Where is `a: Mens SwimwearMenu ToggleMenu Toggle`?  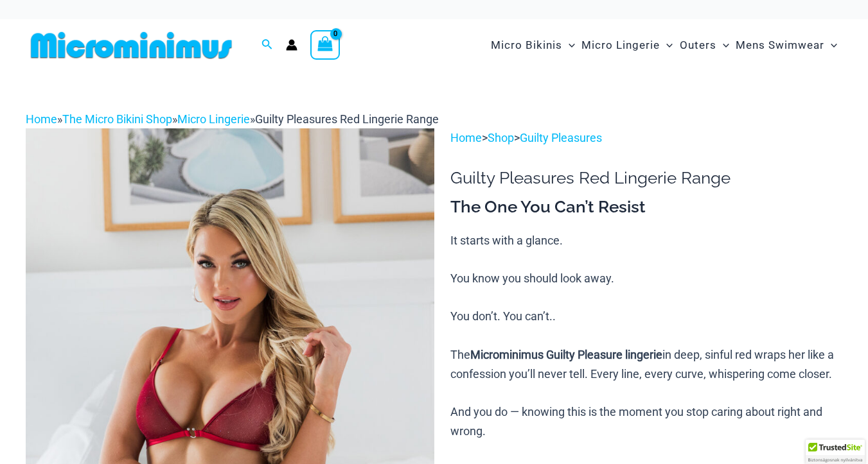 a: Mens SwimwearMenu ToggleMenu Toggle is located at coordinates (786, 45).